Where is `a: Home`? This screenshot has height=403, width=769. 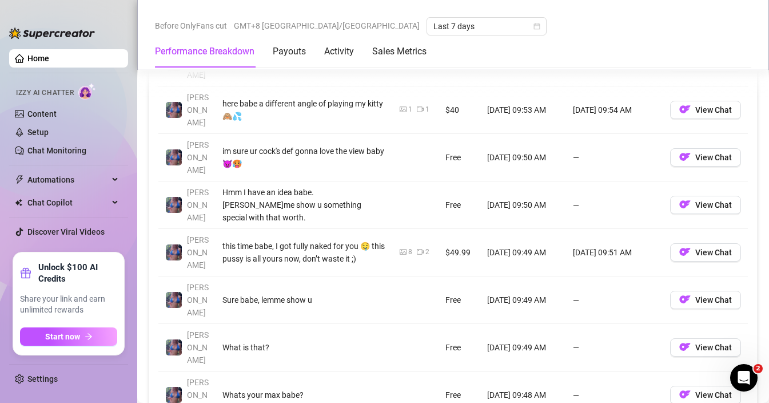
a: Home is located at coordinates (38, 58).